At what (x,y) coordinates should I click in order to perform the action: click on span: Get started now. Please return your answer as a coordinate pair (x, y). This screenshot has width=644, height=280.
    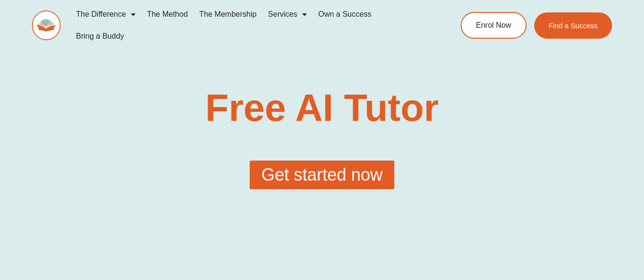
    Looking at the image, I should click on (322, 175).